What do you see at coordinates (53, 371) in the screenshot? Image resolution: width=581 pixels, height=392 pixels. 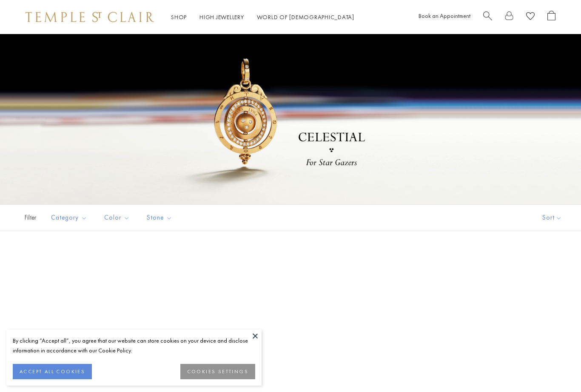 I see `button: ACCEPT ALL COOKIES` at bounding box center [53, 371].